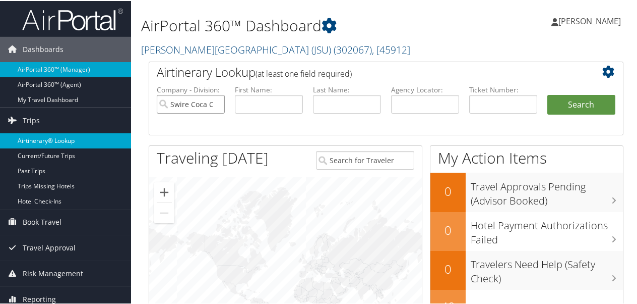 The height and width of the screenshot is (304, 637). What do you see at coordinates (366, 159) in the screenshot?
I see `input: Search for Traveler` at bounding box center [366, 159].